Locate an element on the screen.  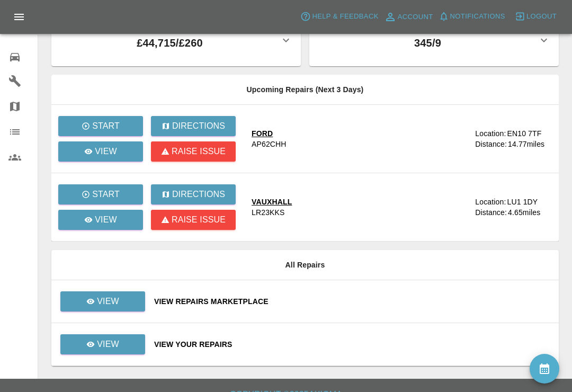
div: AP62CHH is located at coordinates (269, 145).